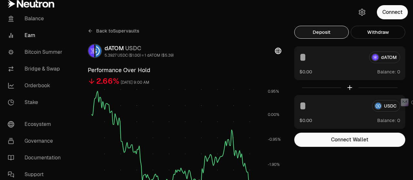 The height and width of the screenshot is (180, 413). I want to click on a: Earn, so click(36, 35).